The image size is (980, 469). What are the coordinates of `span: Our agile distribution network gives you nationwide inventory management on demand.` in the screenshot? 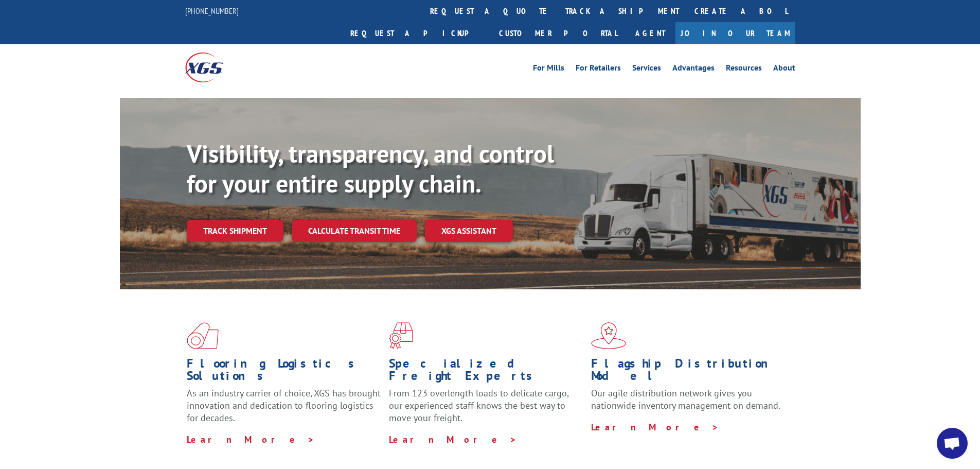 It's located at (686, 399).